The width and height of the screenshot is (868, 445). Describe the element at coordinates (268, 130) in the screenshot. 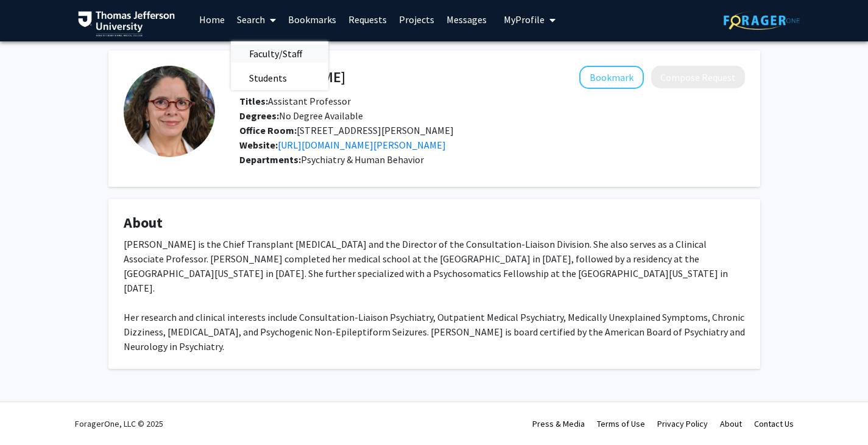

I see `b: Office Room:` at that location.